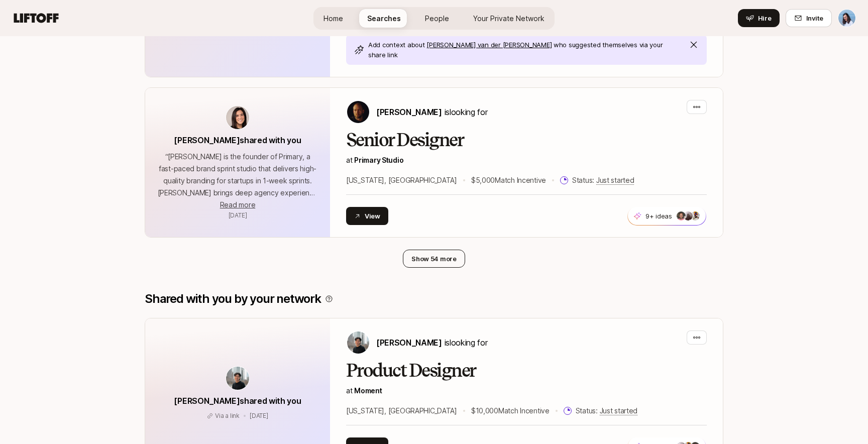  What do you see at coordinates (509, 18) in the screenshot?
I see `span: Your Private Network` at bounding box center [509, 18].